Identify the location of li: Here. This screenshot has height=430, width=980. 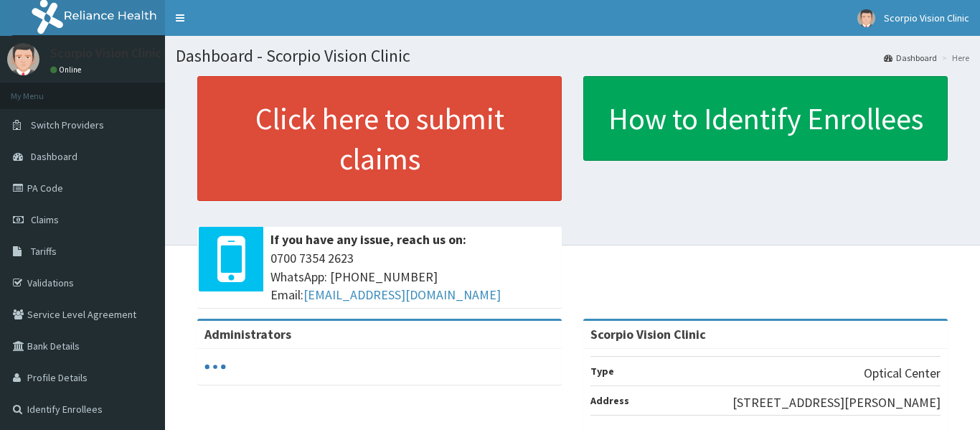
(954, 57).